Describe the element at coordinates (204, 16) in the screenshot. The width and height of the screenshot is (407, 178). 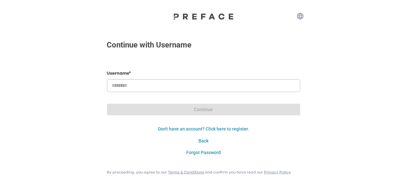
I see `img: Preface Logo` at that location.